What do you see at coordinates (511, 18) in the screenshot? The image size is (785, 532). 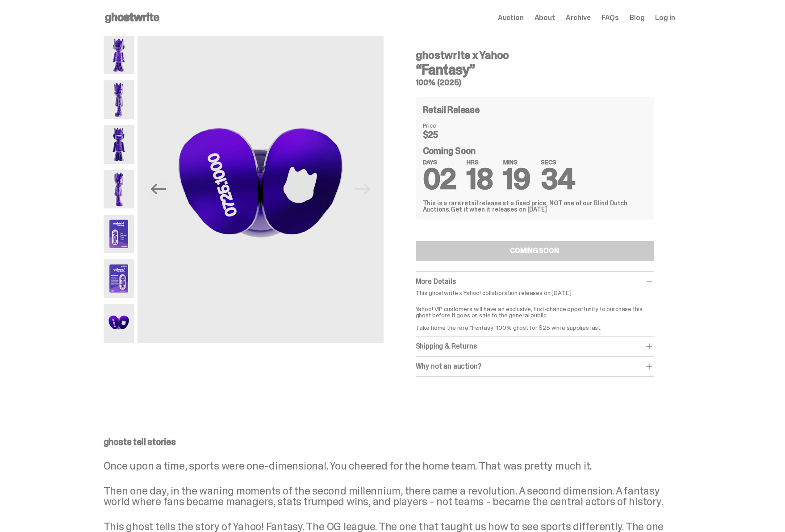 I see `a: Auction` at bounding box center [511, 18].